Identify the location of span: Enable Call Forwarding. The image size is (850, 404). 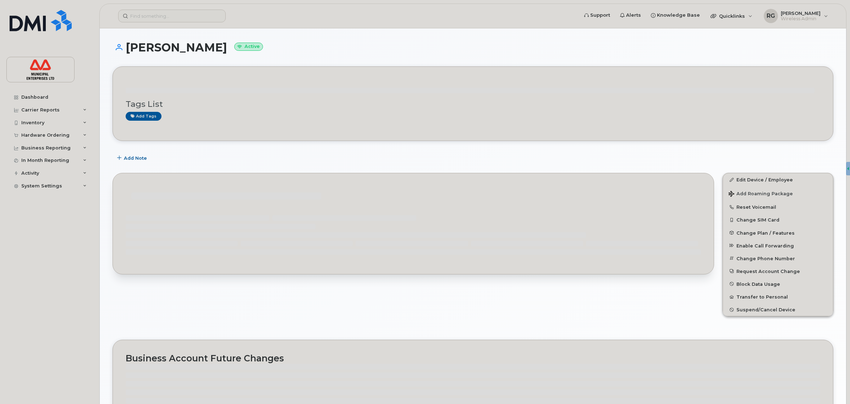
(765, 245).